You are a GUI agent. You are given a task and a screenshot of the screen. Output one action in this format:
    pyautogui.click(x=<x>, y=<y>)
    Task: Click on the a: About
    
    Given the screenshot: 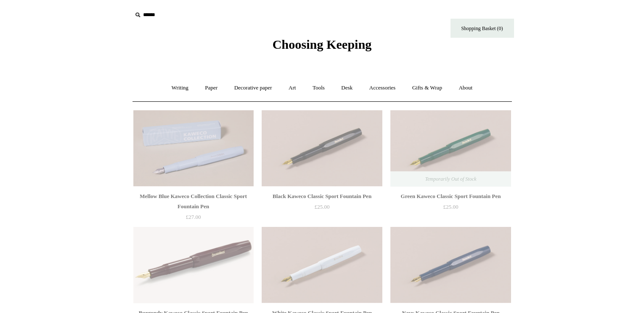 What is the action you would take?
    pyautogui.click(x=465, y=88)
    